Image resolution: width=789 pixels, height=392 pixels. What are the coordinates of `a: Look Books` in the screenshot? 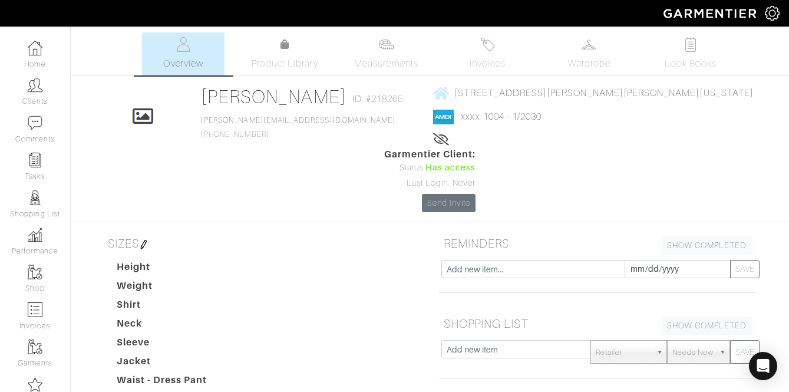 It's located at (690, 54).